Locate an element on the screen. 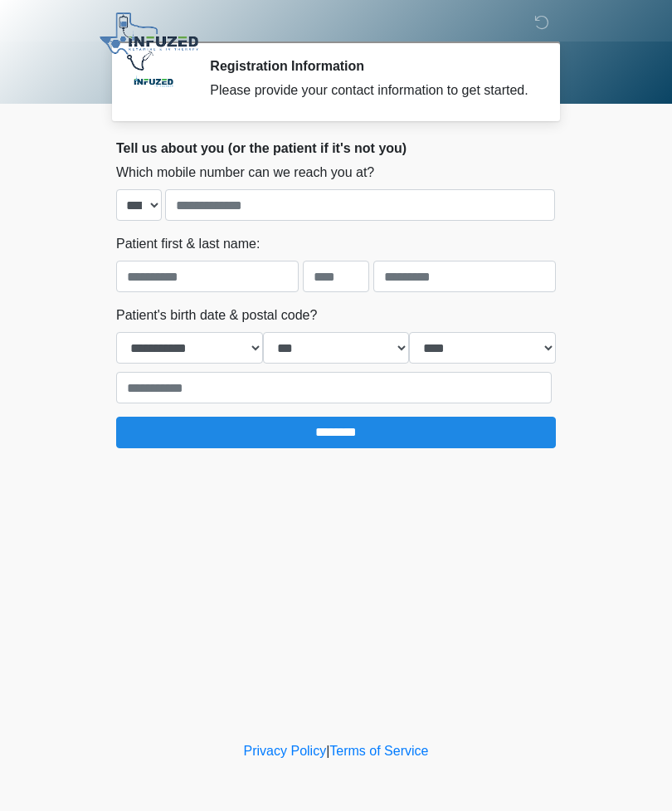 This screenshot has width=672, height=811. img: Agent Avatar is located at coordinates (153, 83).